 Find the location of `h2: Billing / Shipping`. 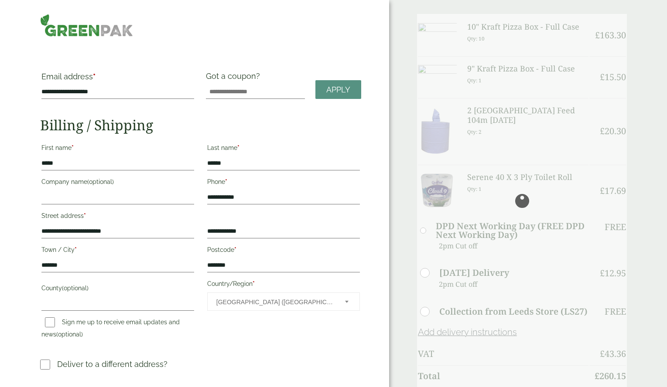

h2: Billing / Shipping is located at coordinates (201, 125).